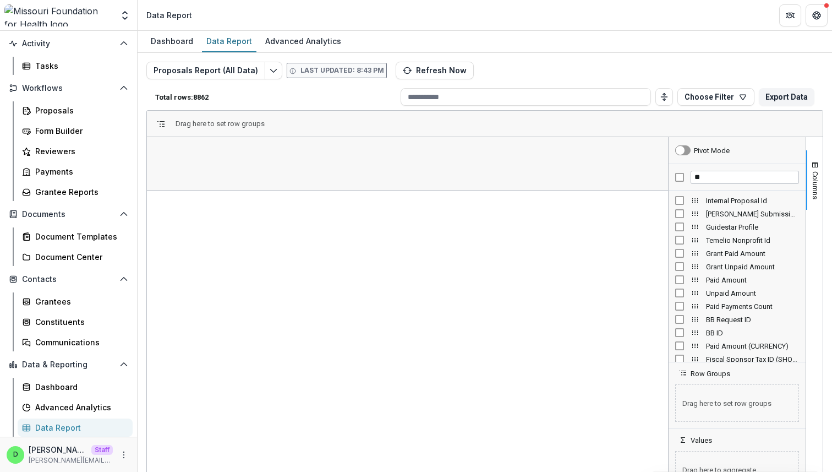 This screenshot has width=832, height=472. Describe the element at coordinates (75, 342) in the screenshot. I see `a: Communications` at that location.